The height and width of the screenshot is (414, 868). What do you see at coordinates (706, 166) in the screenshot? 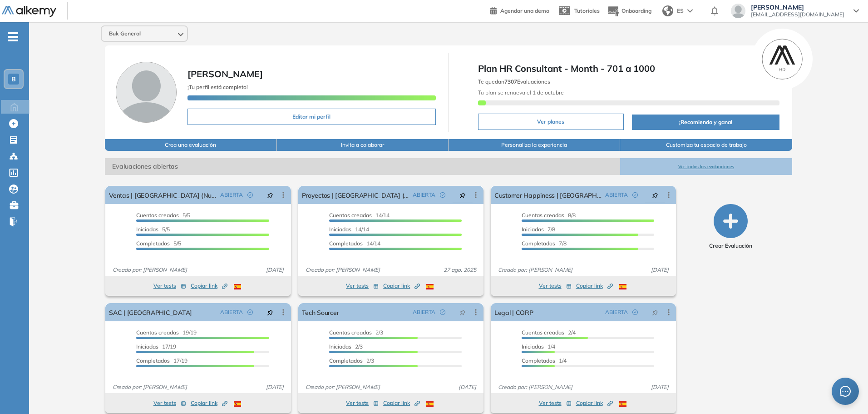
I see `button: Ver todas las evaluaciones` at bounding box center [706, 166].